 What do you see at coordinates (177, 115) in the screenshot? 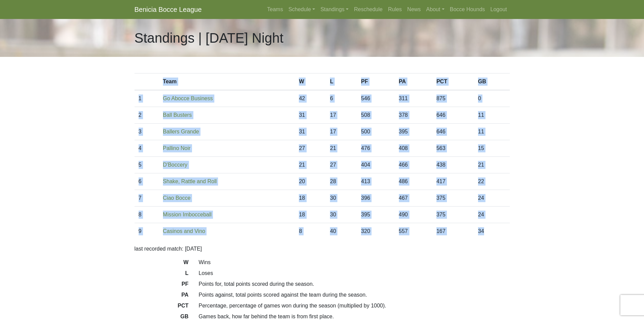
I see `a: Ball Busters` at bounding box center [177, 115].